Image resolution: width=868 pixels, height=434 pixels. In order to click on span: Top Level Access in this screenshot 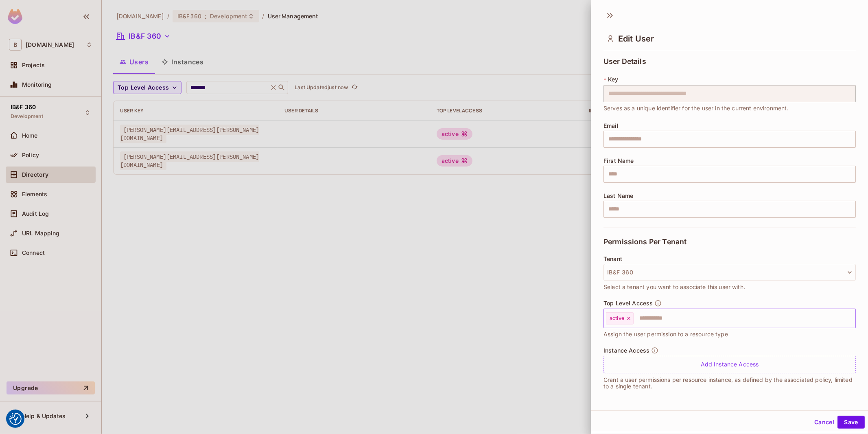, I will do `click(628, 303)`.